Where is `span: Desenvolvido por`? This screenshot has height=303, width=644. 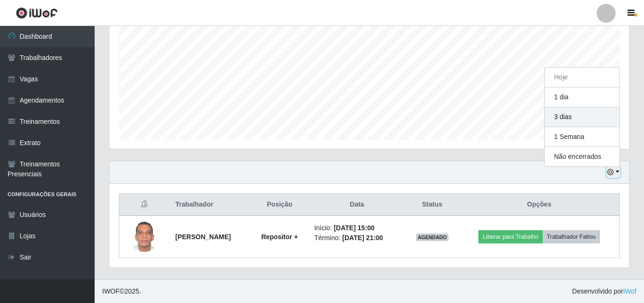 span: Desenvolvido por is located at coordinates (604, 291).